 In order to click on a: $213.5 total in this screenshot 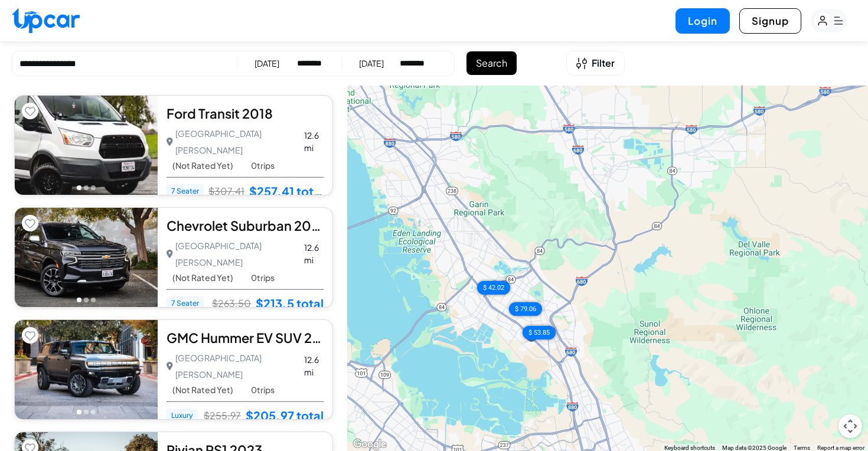, I will do `click(289, 303)`.